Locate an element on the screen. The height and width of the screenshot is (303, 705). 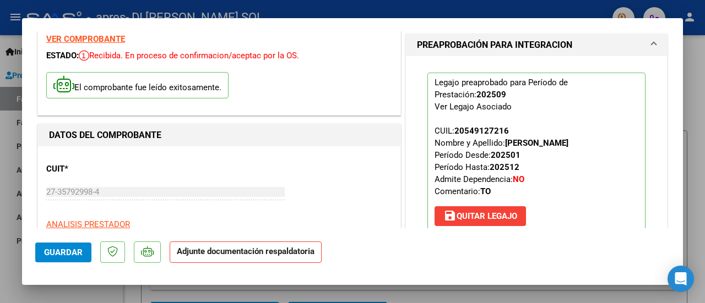
p: CUIT is located at coordinates (98, 169).